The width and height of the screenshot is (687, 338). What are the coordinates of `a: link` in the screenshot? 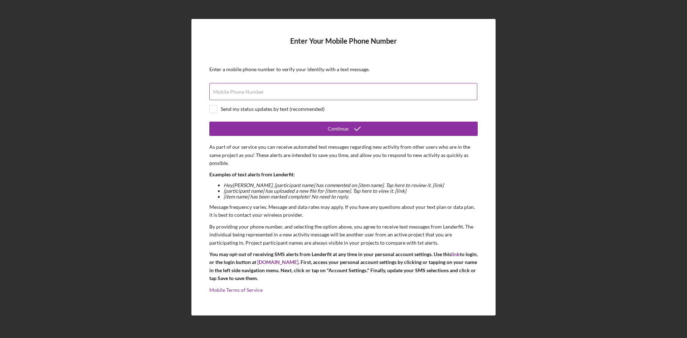 It's located at (455, 254).